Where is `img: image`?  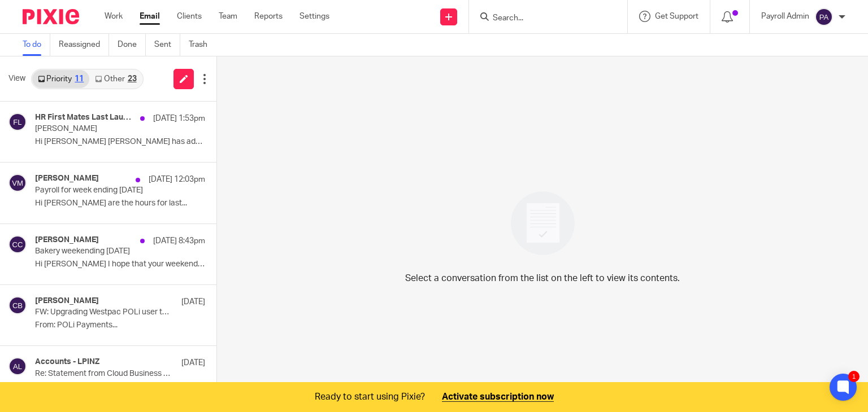
img: image is located at coordinates (543, 223).